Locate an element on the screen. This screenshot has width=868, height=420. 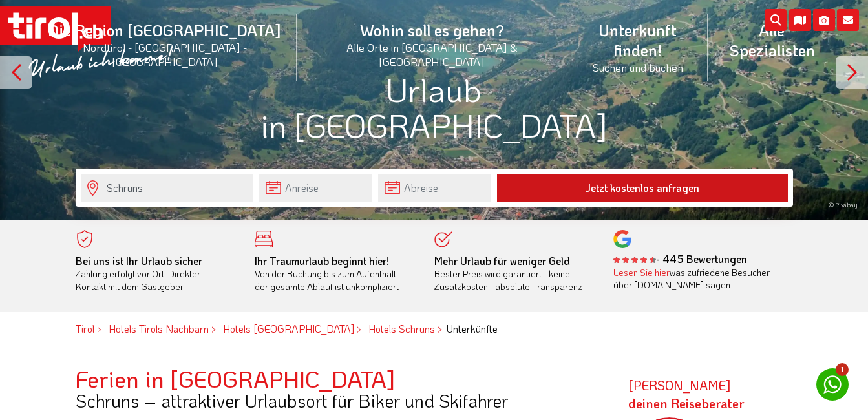
a: Tirol is located at coordinates (84, 328).